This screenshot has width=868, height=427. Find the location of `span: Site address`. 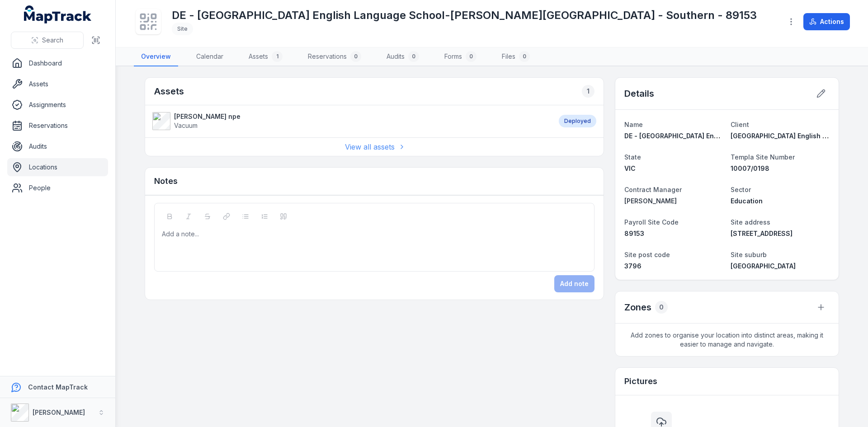

span: Site address is located at coordinates (751, 222).